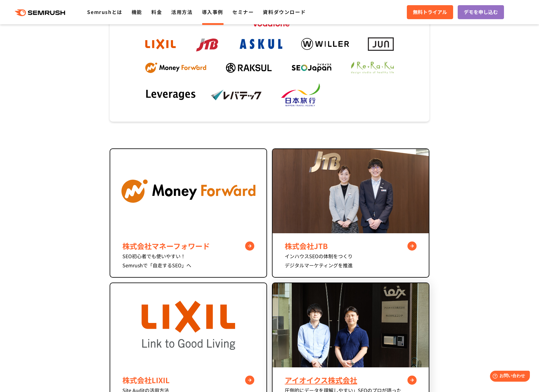  I want to click on a: Semrushとは, so click(104, 12).